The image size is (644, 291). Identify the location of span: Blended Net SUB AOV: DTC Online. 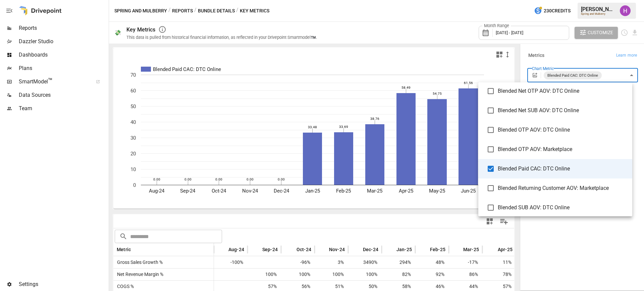
(562, 111).